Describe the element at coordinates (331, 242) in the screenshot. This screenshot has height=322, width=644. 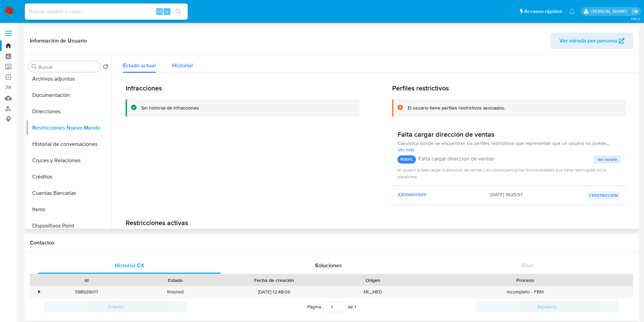
I see `h1: Contactos` at that location.